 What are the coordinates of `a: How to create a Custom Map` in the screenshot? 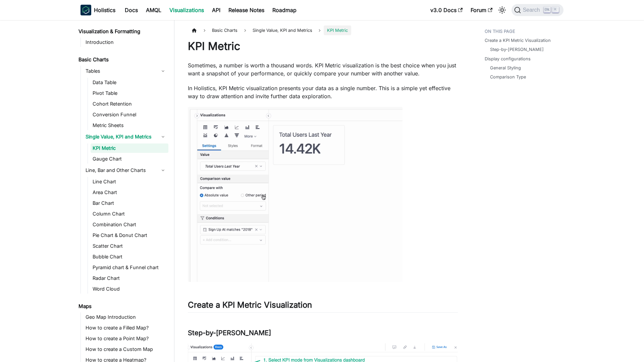 It's located at (125, 349).